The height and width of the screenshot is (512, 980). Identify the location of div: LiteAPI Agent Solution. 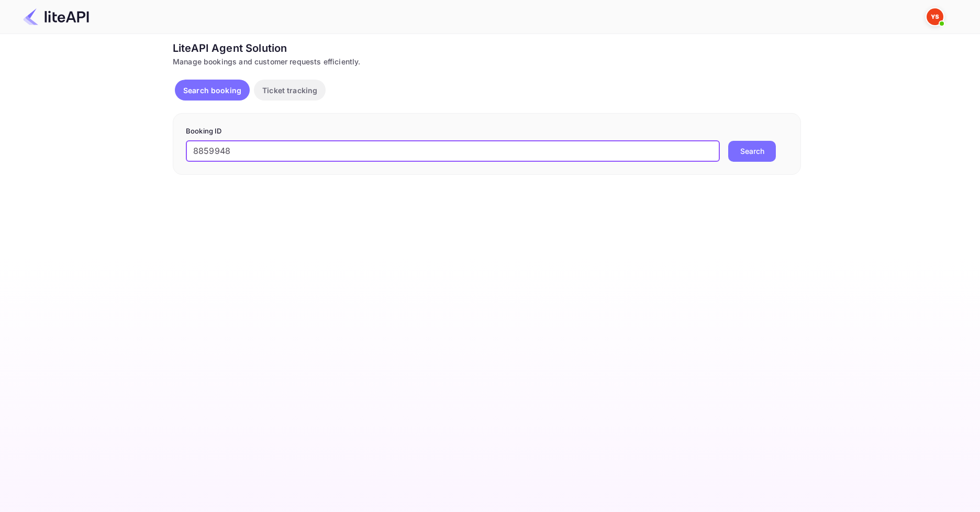
(487, 48).